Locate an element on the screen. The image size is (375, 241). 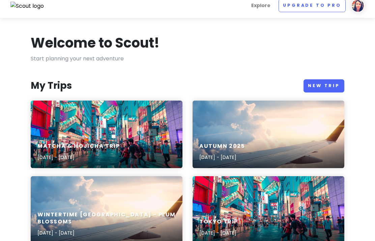
h1: Welcome to Scout! is located at coordinates (95, 43).